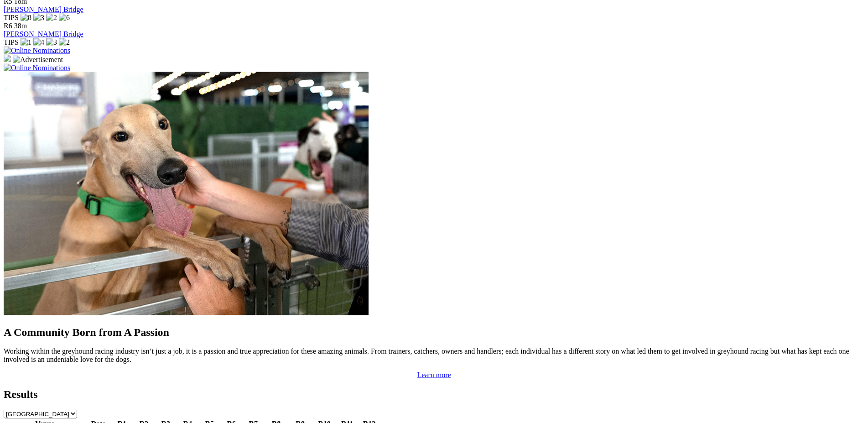 The width and height of the screenshot is (868, 423). Describe the element at coordinates (186, 193) in the screenshot. I see `img: Westy_Cropped.jpg` at that location.